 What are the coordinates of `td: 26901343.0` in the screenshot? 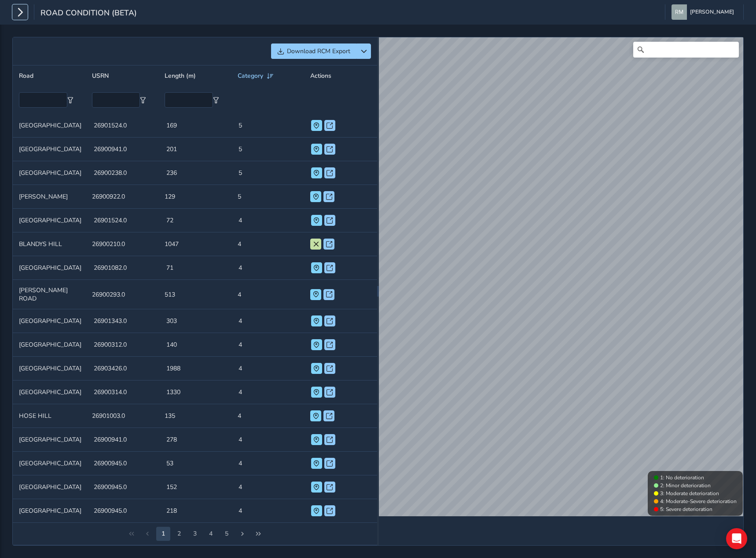 It's located at (124, 321).